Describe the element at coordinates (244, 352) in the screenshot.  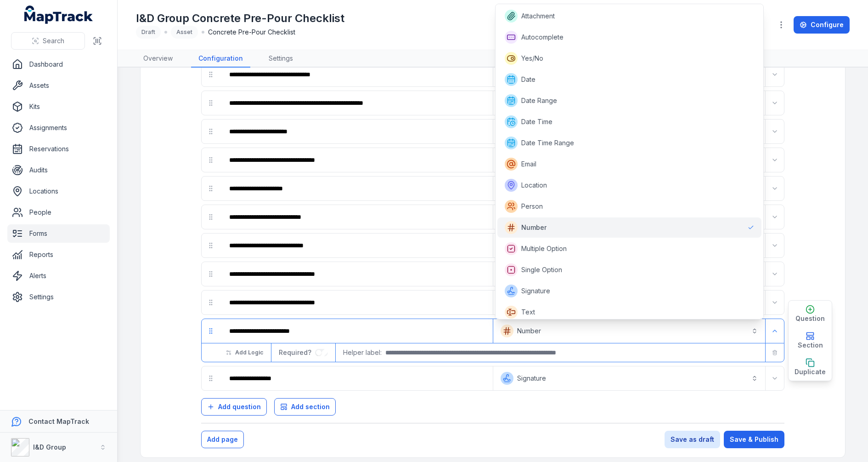
I see `button: Add Logic` at that location.